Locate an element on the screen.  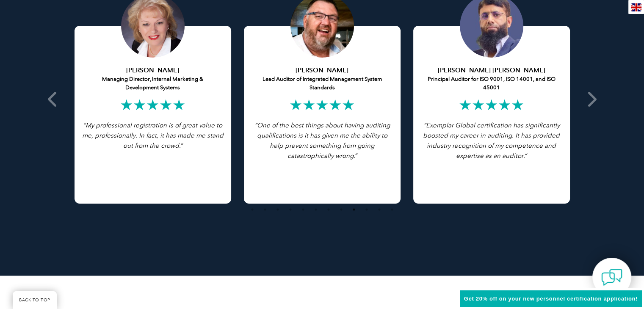
button: 11 of 4 is located at coordinates (379, 210).